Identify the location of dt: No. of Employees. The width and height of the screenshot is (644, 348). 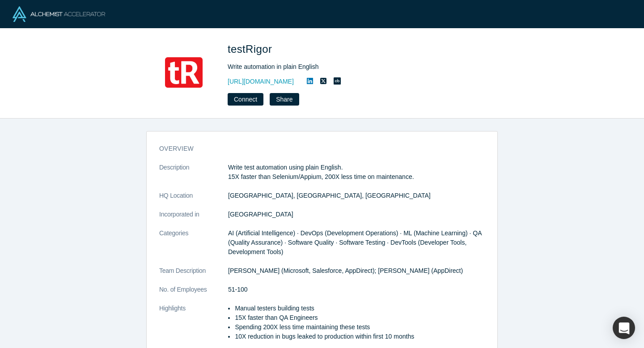
(193, 294).